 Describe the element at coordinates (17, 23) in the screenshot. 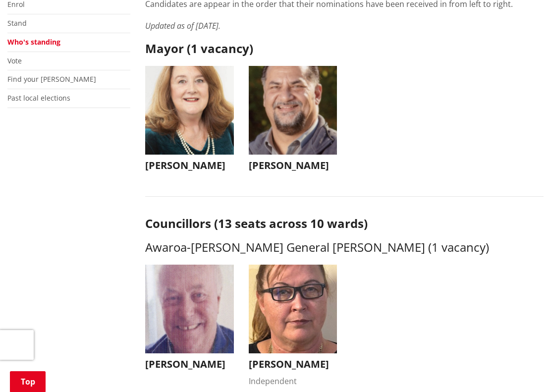

I see `a: Stand` at that location.